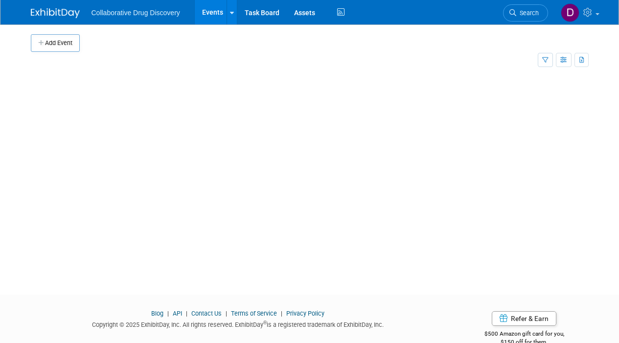 The height and width of the screenshot is (343, 619). I want to click on span: Search, so click(528, 13).